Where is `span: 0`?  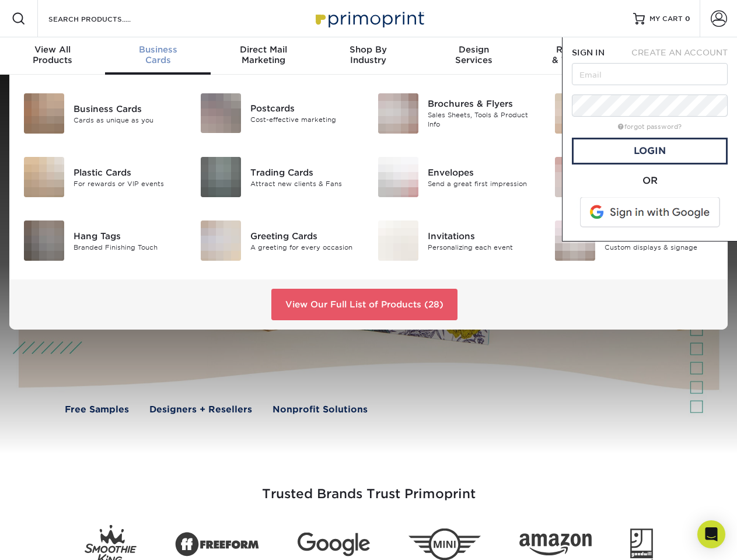 span: 0 is located at coordinates (687, 19).